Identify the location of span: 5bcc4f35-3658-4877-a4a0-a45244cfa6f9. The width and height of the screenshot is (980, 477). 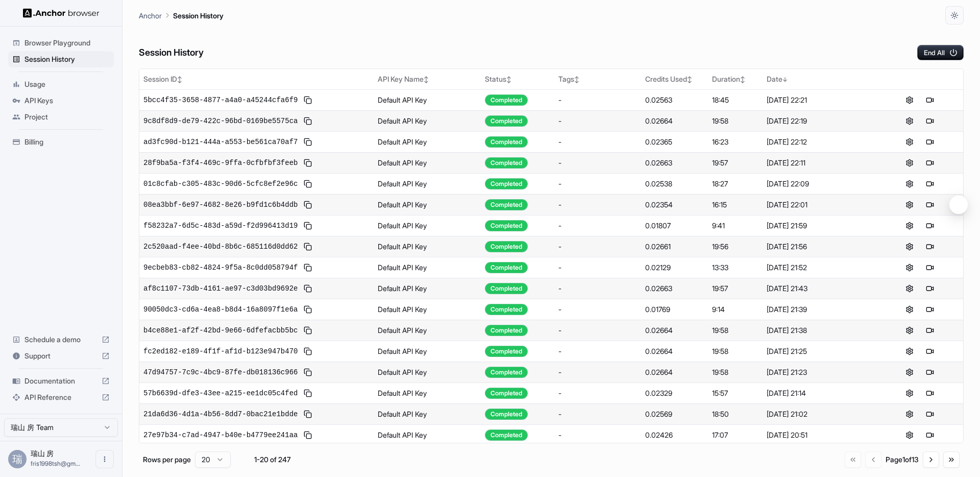
(220, 100).